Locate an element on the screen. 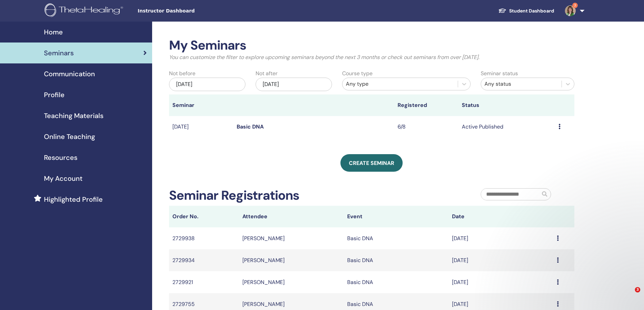  div: Any status is located at coordinates (521, 84).